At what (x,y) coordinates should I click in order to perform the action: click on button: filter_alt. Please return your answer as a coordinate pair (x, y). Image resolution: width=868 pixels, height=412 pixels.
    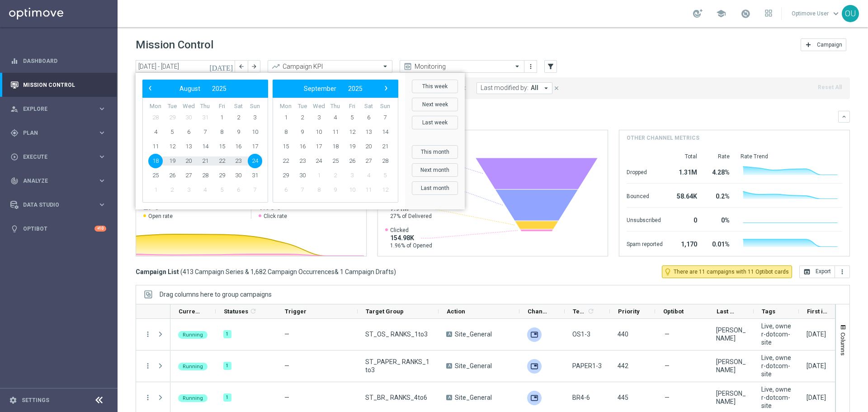
    Looking at the image, I should click on (551, 67).